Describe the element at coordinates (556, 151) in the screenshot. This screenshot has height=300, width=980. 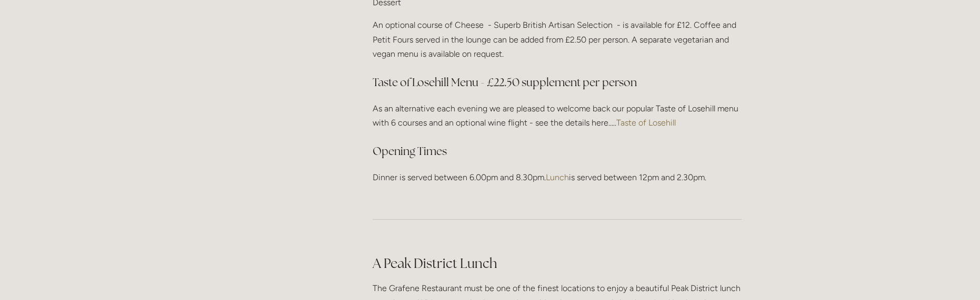
I see `h3: Opening Times` at that location.